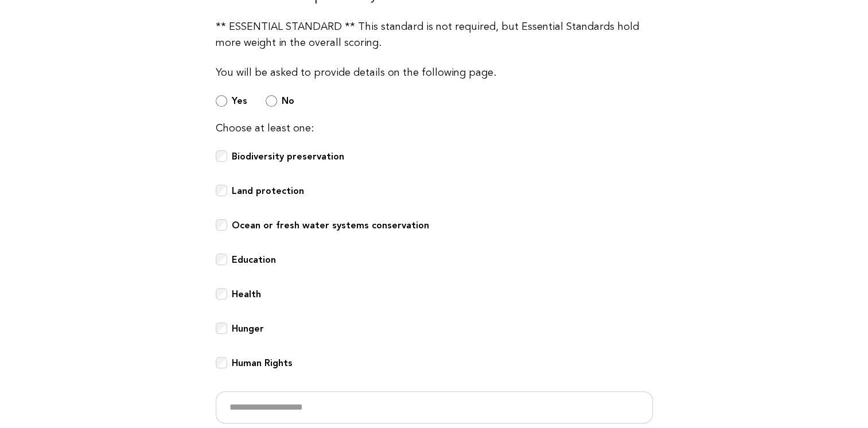 The height and width of the screenshot is (428, 868). What do you see at coordinates (239, 101) in the screenshot?
I see `b: Yes` at bounding box center [239, 101].